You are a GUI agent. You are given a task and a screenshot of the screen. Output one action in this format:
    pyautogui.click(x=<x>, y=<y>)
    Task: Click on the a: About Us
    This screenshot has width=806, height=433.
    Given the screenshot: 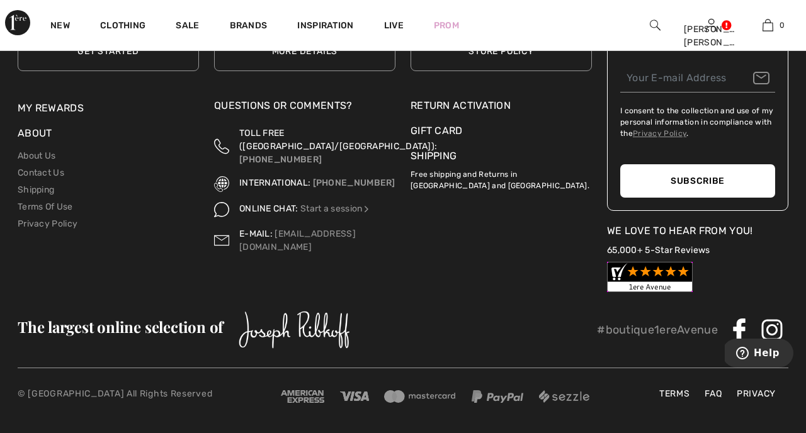 What is the action you would take?
    pyautogui.click(x=37, y=156)
    